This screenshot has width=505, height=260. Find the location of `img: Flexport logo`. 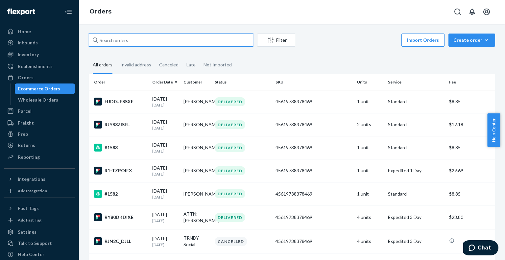

img: Flexport logo is located at coordinates (21, 12).